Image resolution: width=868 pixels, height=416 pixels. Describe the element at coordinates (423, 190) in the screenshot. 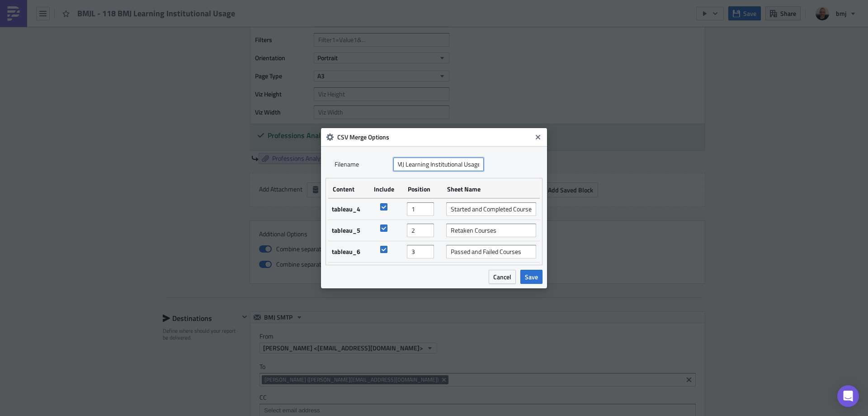

I see `th: Position` at that location.